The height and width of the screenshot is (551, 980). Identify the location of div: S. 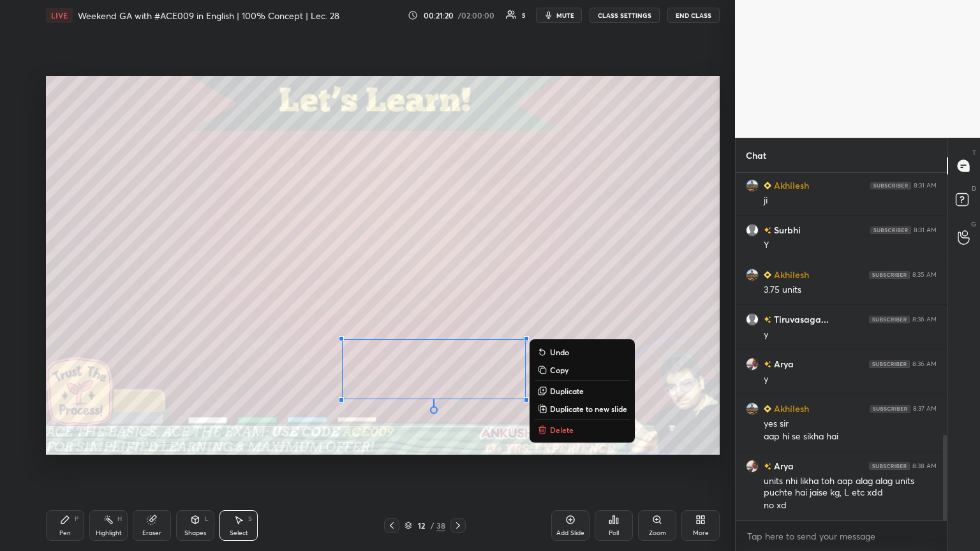
(250, 519).